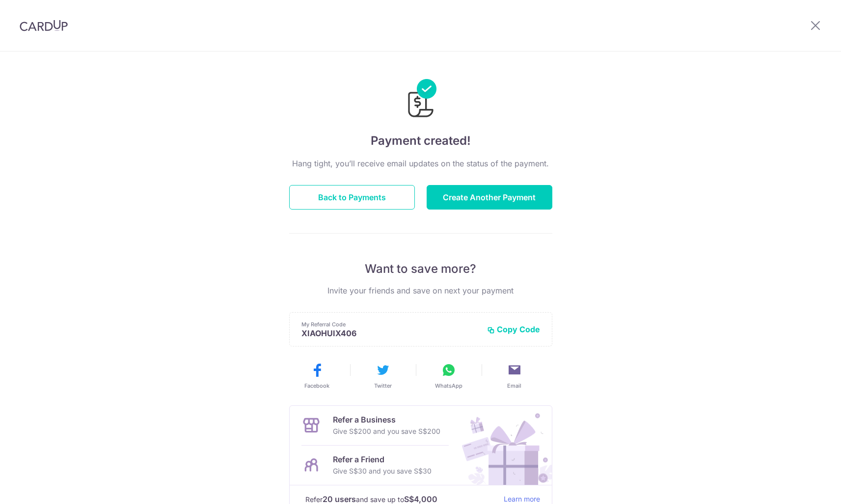 This screenshot has width=841, height=504. Describe the element at coordinates (390, 324) in the screenshot. I see `p: My Referral Code` at that location.